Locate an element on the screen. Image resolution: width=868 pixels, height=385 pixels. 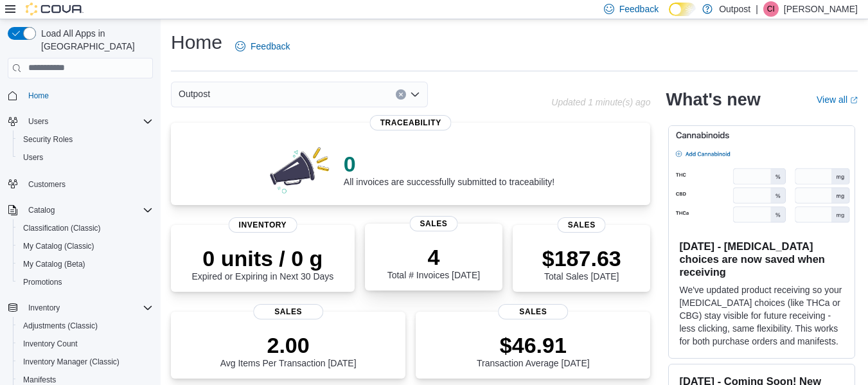
p: Outpost is located at coordinates (734, 9).